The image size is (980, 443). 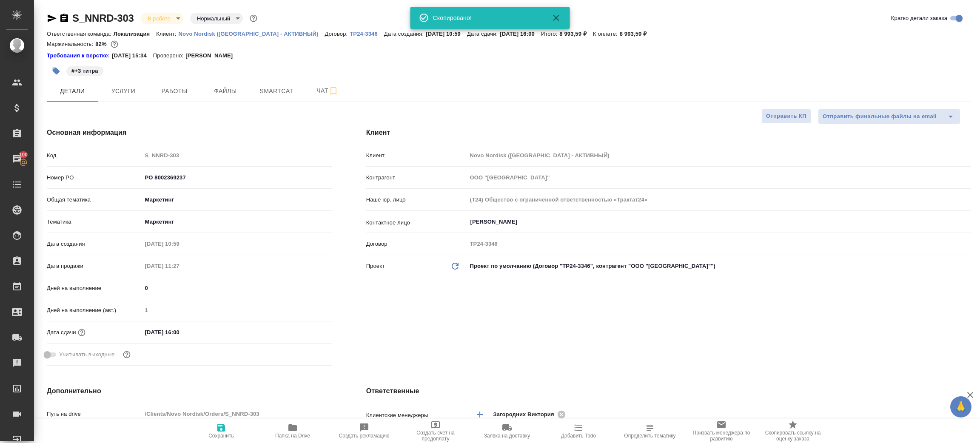 What do you see at coordinates (417, 244) in the screenshot?
I see `p: Договор` at bounding box center [417, 244].